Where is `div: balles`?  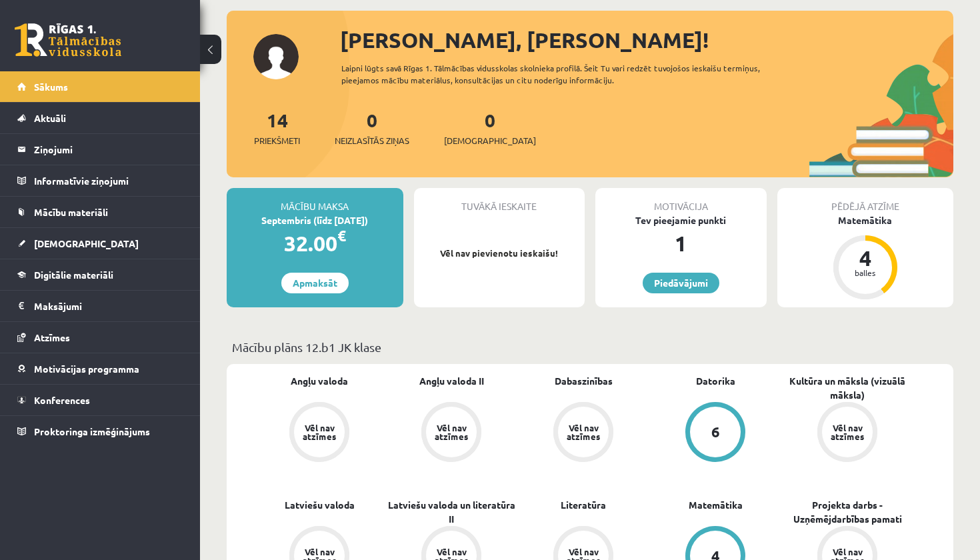 div: balles is located at coordinates (866, 272).